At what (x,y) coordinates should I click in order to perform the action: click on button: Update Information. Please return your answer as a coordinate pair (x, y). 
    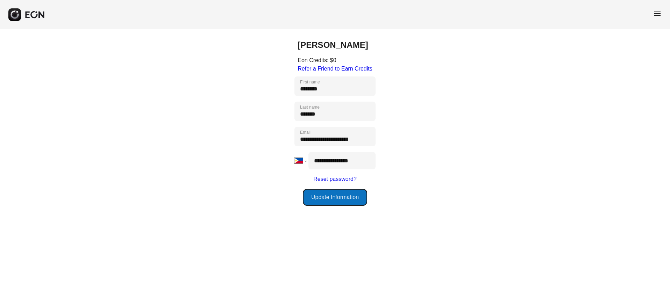
    Looking at the image, I should click on (335, 198).